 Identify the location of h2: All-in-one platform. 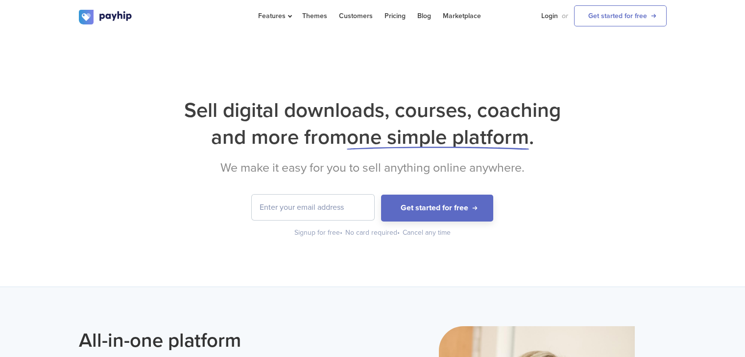
(222, 341).